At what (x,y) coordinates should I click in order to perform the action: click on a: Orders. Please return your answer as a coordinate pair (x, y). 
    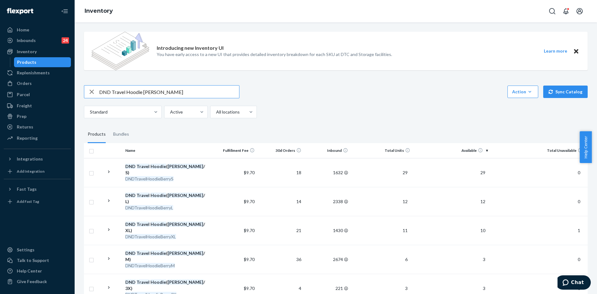
    Looking at the image, I should click on (37, 83).